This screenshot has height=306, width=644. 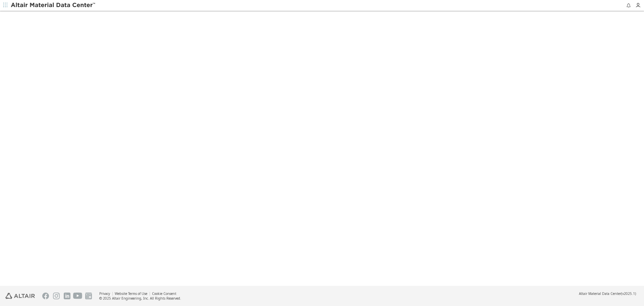 What do you see at coordinates (53, 5) in the screenshot?
I see `img: Altair Material Data Center` at bounding box center [53, 5].